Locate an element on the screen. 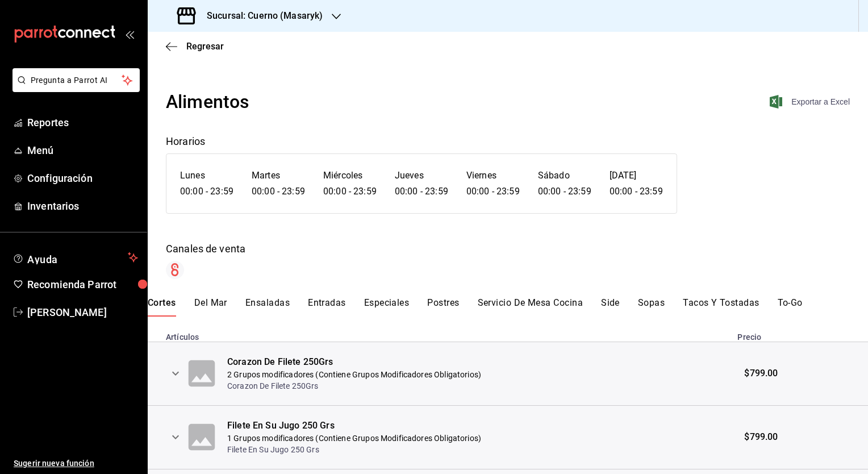 This screenshot has height=474, width=868. button: Sopas is located at coordinates (651, 307).